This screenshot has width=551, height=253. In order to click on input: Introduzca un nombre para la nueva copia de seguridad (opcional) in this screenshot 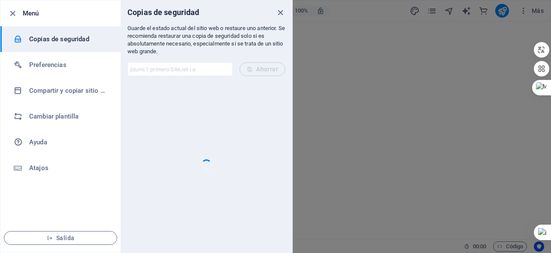, I will do `click(180, 69)`.